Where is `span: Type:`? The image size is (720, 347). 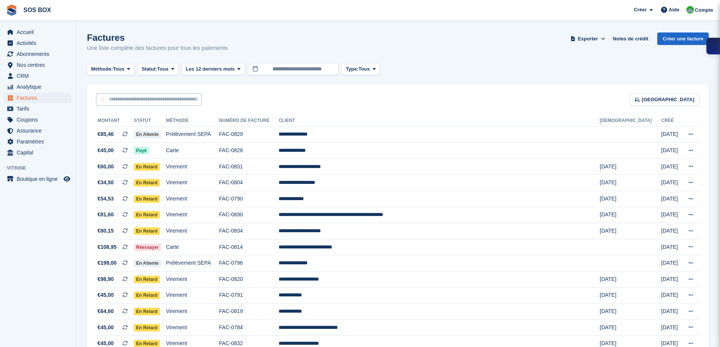
span: Type: is located at coordinates (352, 69).